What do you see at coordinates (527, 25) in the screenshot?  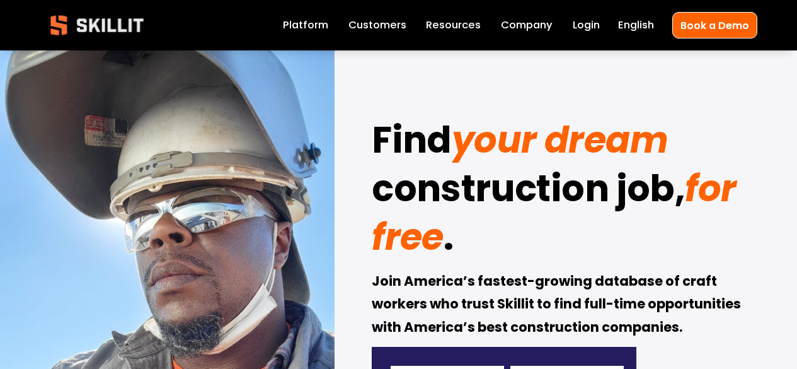 I see `a: Company` at bounding box center [527, 25].